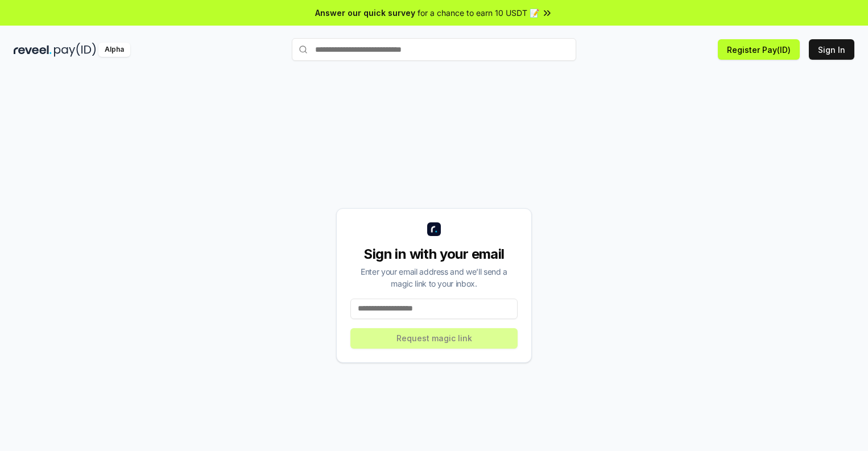 The image size is (868, 451). What do you see at coordinates (114, 49) in the screenshot?
I see `div: Alpha` at bounding box center [114, 49].